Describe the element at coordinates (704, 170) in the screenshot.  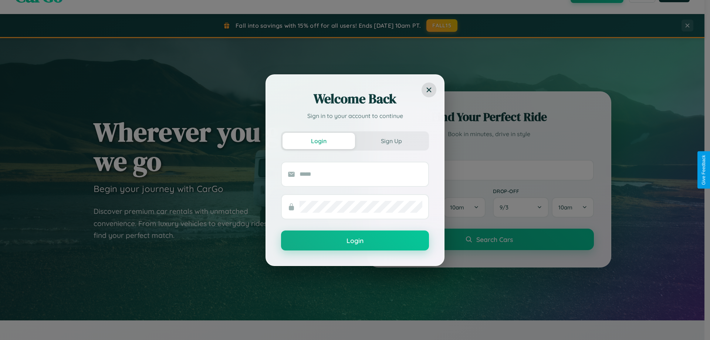
I see `div: Give Feedback` at that location.